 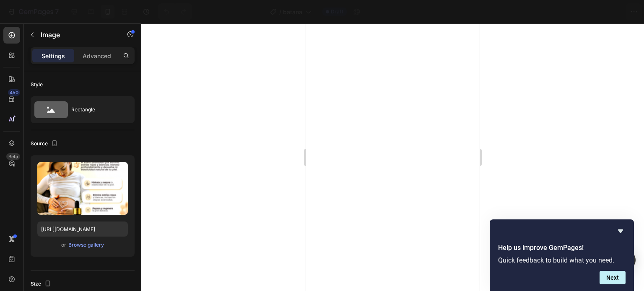 I want to click on div: Size, so click(x=42, y=284).